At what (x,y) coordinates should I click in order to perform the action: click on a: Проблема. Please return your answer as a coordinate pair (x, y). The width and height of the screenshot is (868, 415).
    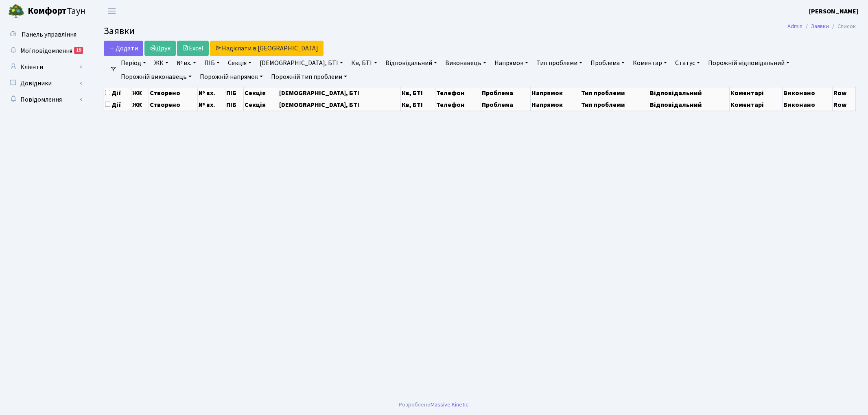
    Looking at the image, I should click on (607, 63).